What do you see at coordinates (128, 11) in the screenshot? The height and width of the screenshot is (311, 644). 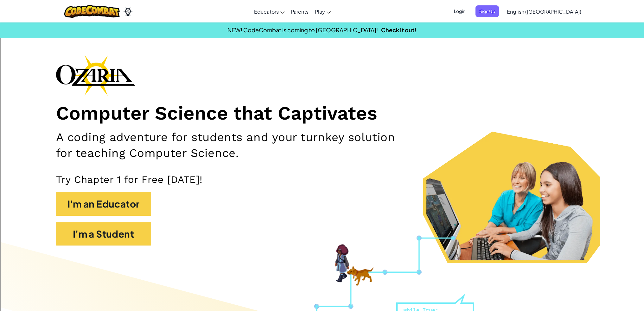 I see `img: Ozaria` at bounding box center [128, 11].